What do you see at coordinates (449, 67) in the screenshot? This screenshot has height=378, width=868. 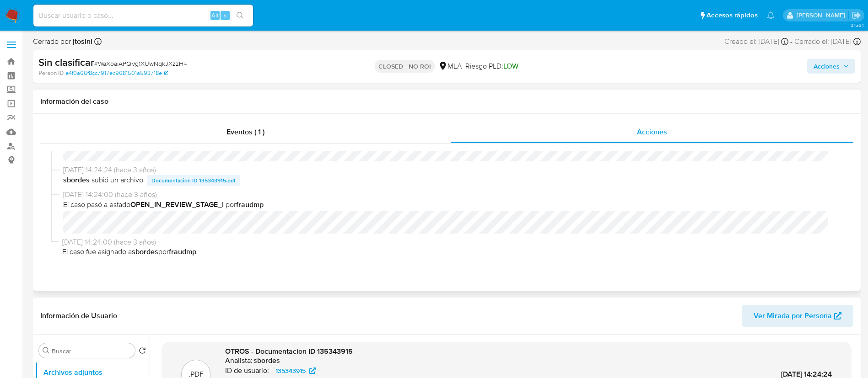 I see `div: MLA` at bounding box center [449, 67].